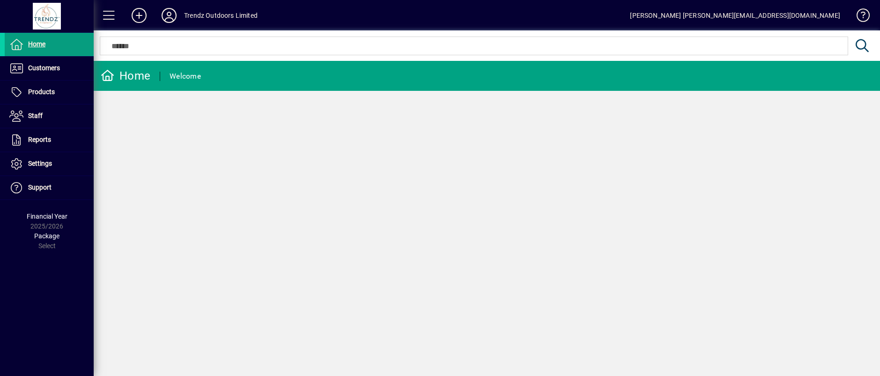 The image size is (880, 376). What do you see at coordinates (49, 140) in the screenshot?
I see `a: Reports` at bounding box center [49, 140].